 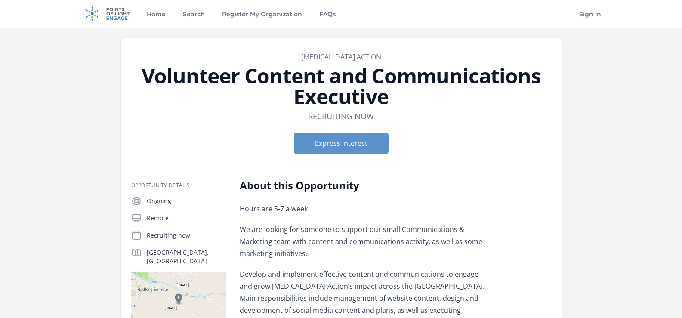 What do you see at coordinates (361, 241) in the screenshot?
I see `span: We are looking for someone to support our small Communications & Marketing team with content and ...` at bounding box center [361, 241].